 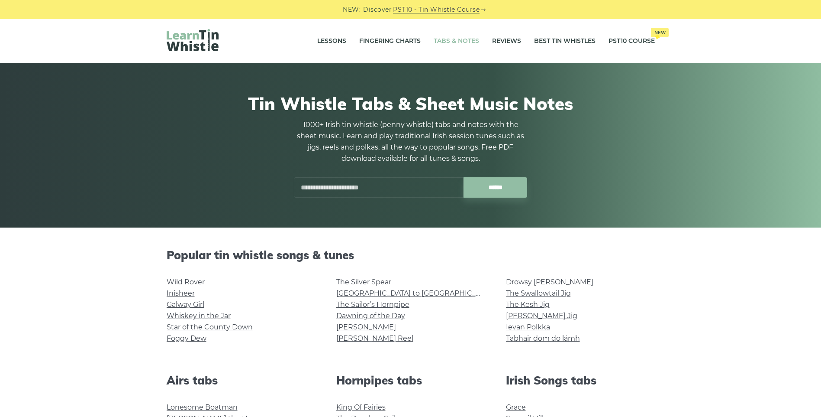 I want to click on a: Tabhair dom do lámh, so click(x=543, y=338).